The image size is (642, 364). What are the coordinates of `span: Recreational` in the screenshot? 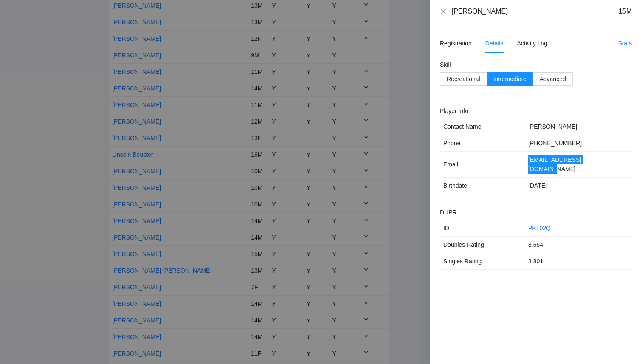 It's located at (463, 79).